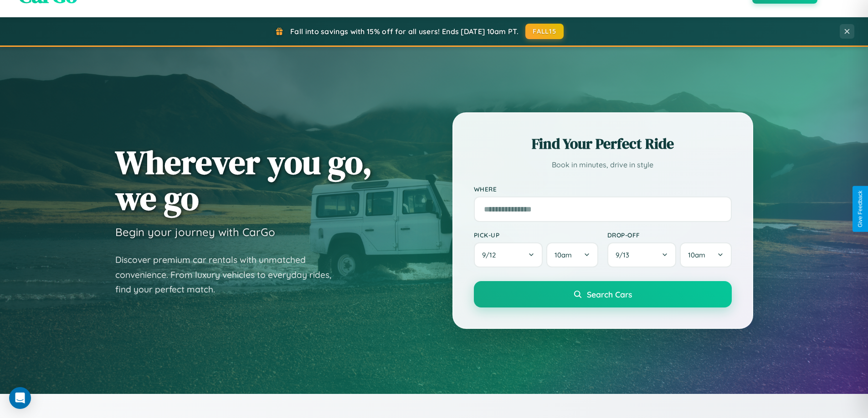  I want to click on h1: Wherever you go, we go, so click(244, 180).